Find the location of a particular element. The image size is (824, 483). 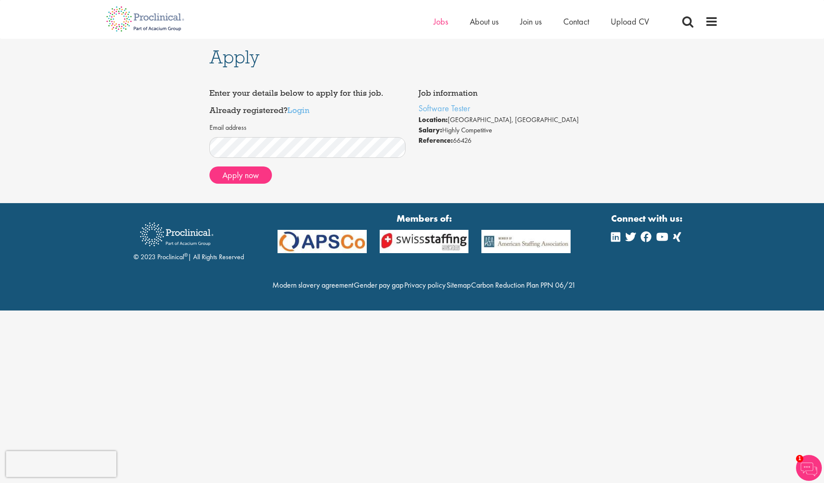

a: Software Tester is located at coordinates (444, 108).